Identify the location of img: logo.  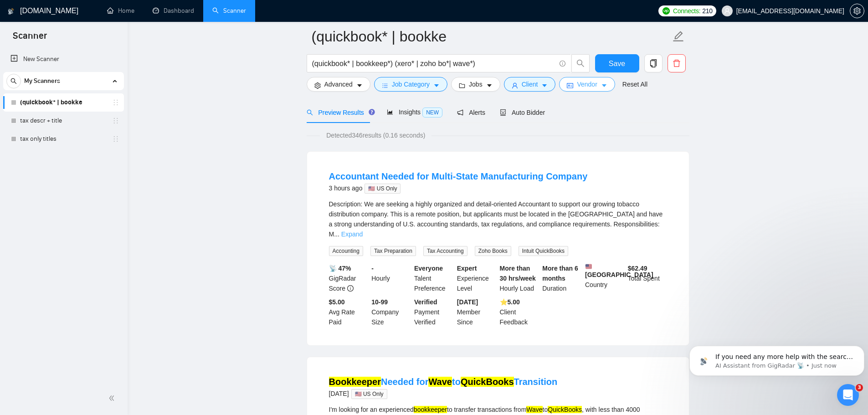
(11, 12).